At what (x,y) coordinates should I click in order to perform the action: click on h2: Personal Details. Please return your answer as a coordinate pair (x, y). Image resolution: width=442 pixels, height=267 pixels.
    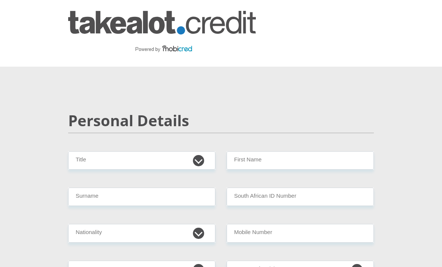
    Looking at the image, I should click on (221, 121).